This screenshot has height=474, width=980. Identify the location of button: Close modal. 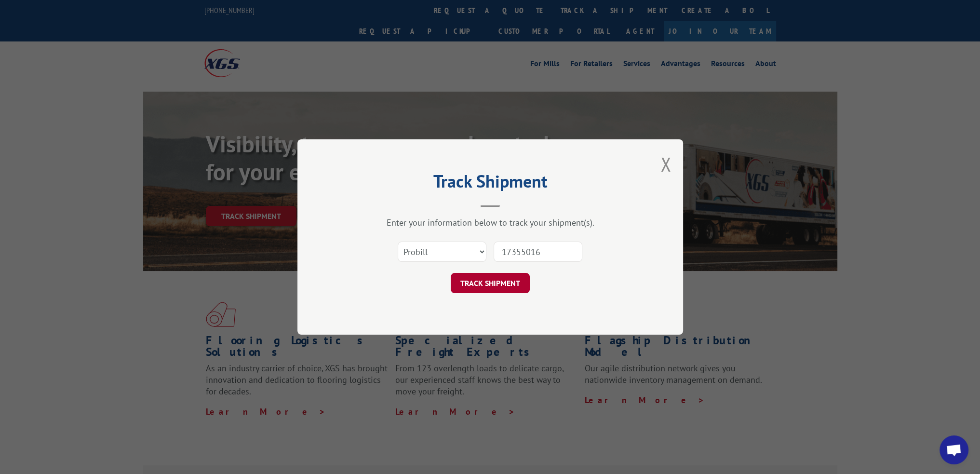
(666, 164).